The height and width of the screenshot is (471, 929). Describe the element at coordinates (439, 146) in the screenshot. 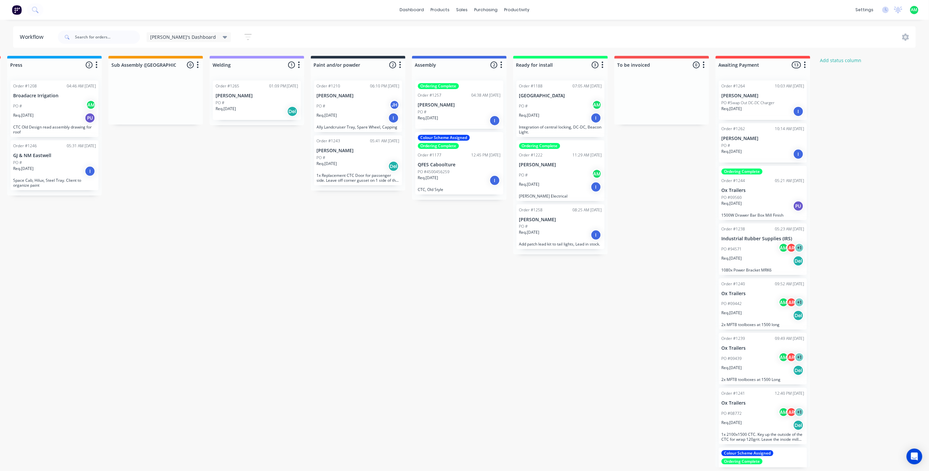

I see `div: Ordering Complete` at that location.